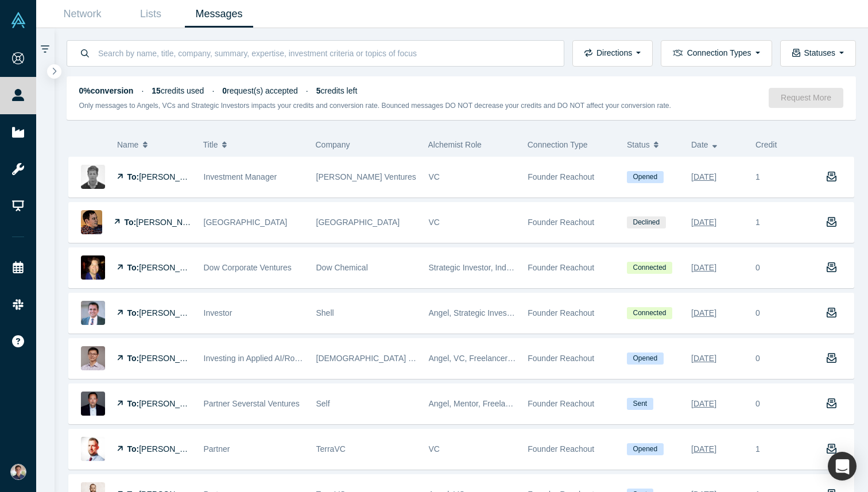 The image size is (868, 492). Describe the element at coordinates (325, 313) in the screenshot. I see `span: Shell` at that location.